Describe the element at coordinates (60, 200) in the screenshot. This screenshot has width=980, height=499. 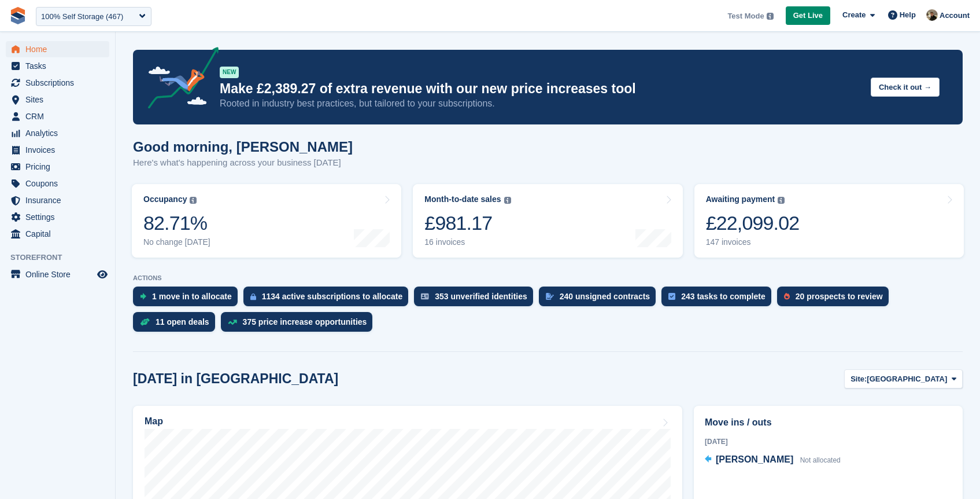
I see `span: Insurance` at that location.